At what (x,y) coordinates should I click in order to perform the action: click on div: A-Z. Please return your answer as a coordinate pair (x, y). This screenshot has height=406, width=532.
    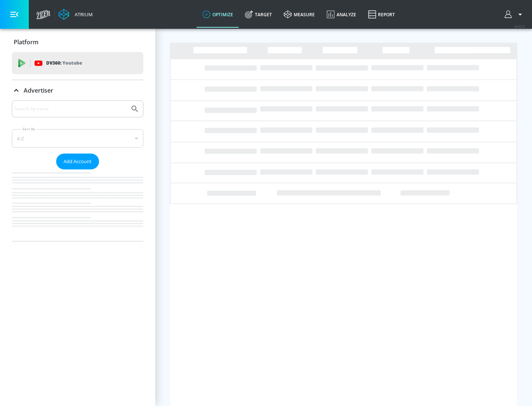
    Looking at the image, I should click on (77, 138).